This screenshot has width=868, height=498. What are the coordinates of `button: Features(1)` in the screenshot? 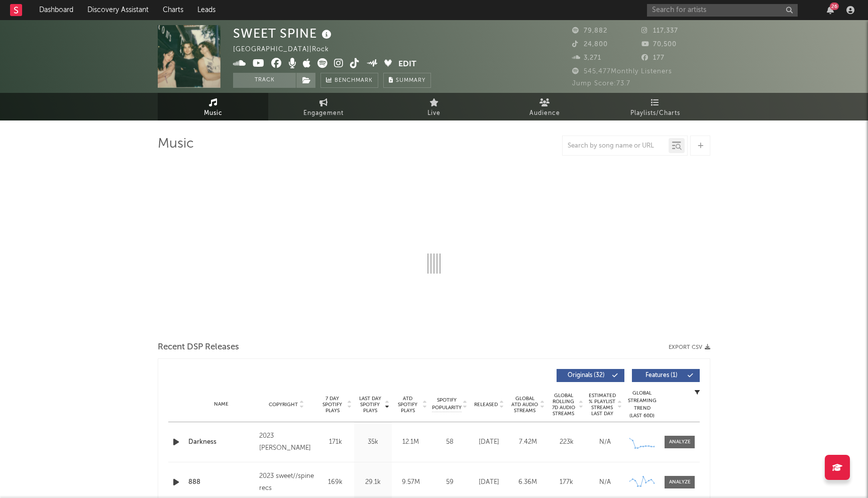 It's located at (665, 375).